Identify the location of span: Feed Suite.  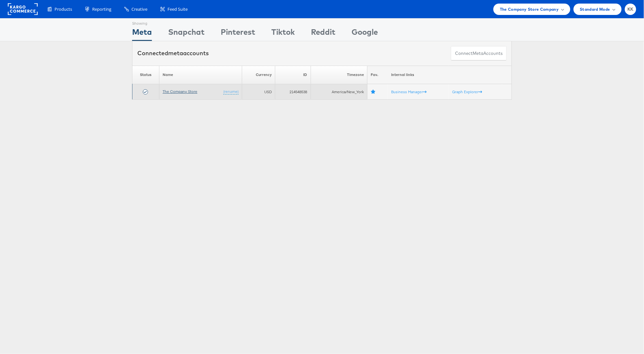
(178, 9).